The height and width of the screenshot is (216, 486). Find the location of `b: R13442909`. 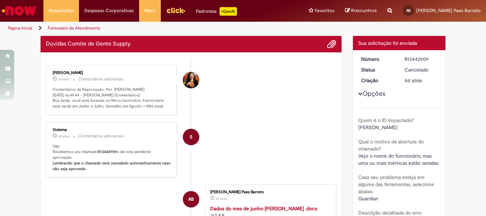

b: R13442909 is located at coordinates (107, 152).